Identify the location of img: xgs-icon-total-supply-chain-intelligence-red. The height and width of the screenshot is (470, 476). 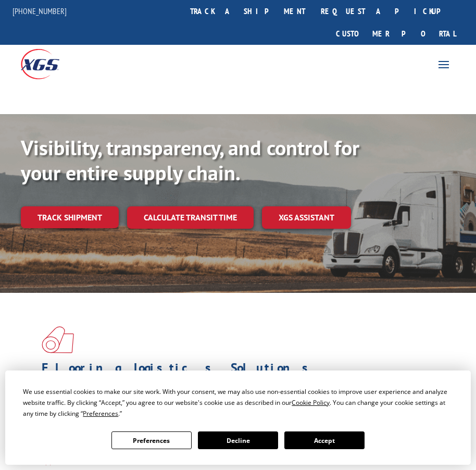
(58, 340).